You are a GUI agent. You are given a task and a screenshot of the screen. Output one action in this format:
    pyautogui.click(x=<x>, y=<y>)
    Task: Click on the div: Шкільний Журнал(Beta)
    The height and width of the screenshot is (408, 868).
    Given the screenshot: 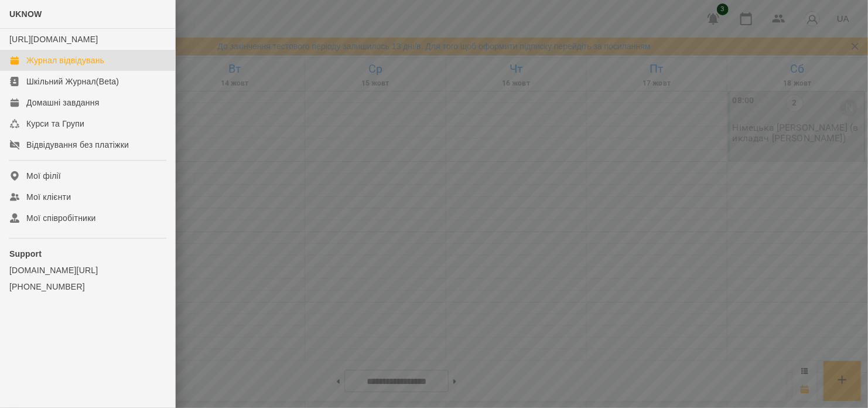 What is the action you would take?
    pyautogui.click(x=73, y=82)
    